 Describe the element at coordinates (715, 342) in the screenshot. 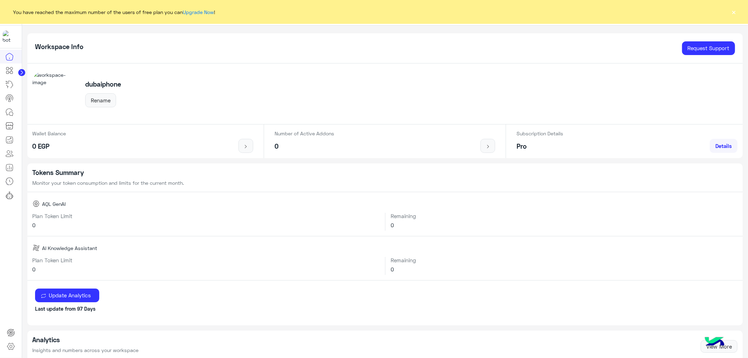

I see `img: hulul-logo.png` at that location.